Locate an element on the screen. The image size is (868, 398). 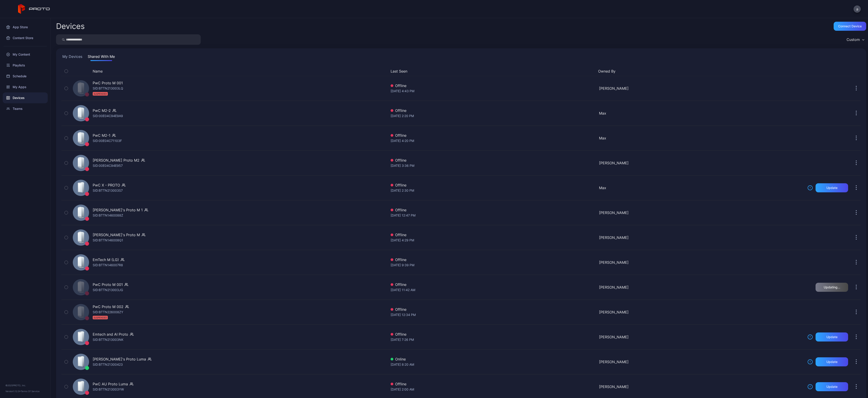
div: Options is located at coordinates (856, 72).